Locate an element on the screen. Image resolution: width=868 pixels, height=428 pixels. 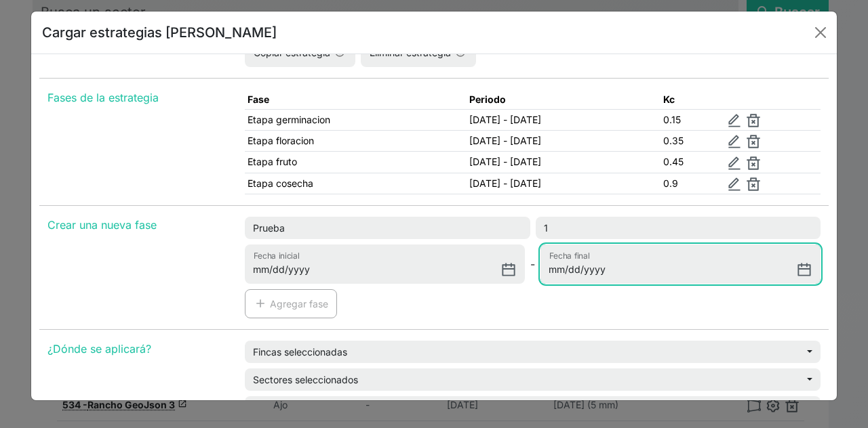
span: 0.15 is located at coordinates (672, 120).